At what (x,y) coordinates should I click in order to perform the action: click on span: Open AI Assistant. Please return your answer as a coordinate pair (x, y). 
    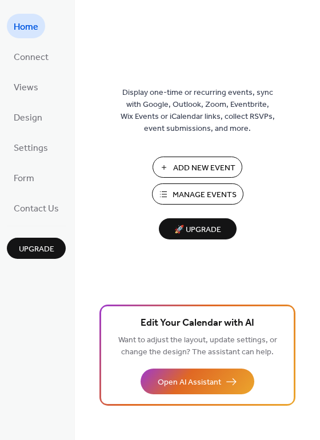
    Looking at the image, I should click on (189, 383).